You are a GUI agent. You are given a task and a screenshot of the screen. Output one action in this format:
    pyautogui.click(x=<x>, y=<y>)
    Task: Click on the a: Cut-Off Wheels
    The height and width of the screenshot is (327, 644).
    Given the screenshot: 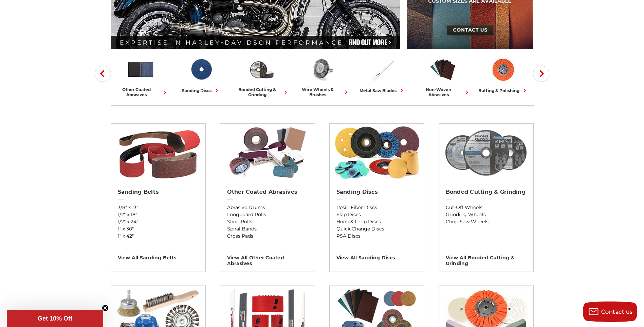 What is the action you would take?
    pyautogui.click(x=486, y=207)
    